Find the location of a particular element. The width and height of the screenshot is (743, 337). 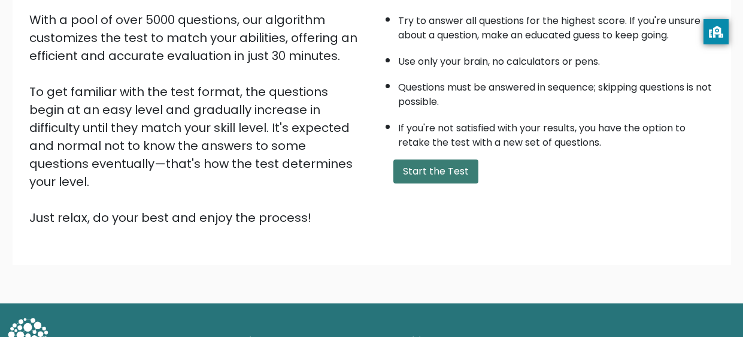

li: Questions must be answered in sequence; skipping questions is not possible. is located at coordinates (556, 92).